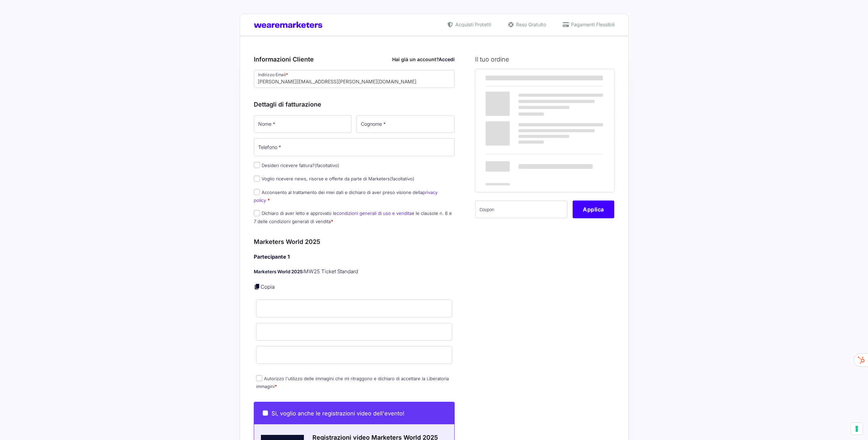 The image size is (868, 440). What do you see at coordinates (257, 213) in the screenshot?
I see `input: Dichiaro di aver letto e approvato lecondizioni generali di uso e venditae le clausole n. 6 e 7 d...` at bounding box center [257, 213].